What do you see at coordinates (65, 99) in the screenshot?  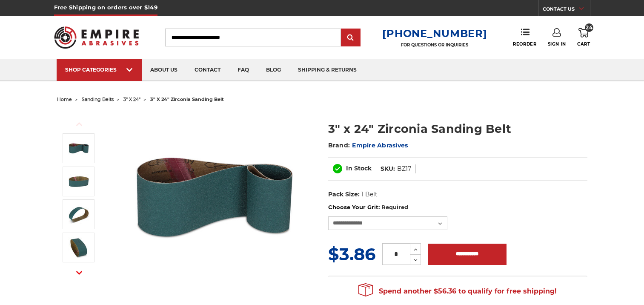 I see `span: home` at bounding box center [65, 99].